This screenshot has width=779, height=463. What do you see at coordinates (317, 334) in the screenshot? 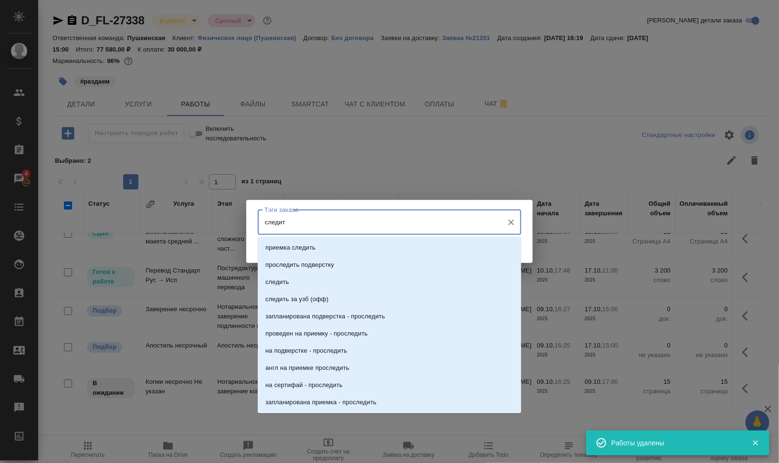
I see `p: проведен на приемку - проследить` at bounding box center [317, 334].